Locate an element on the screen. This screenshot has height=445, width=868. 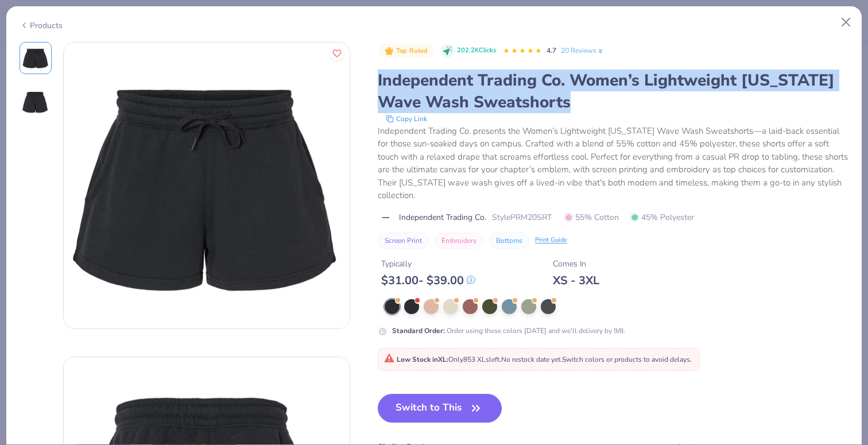
div: Typically is located at coordinates (428, 264).